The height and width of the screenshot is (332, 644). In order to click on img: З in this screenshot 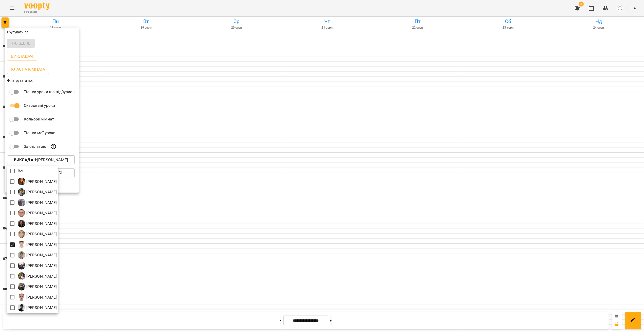, I will do `click(22, 192)`.